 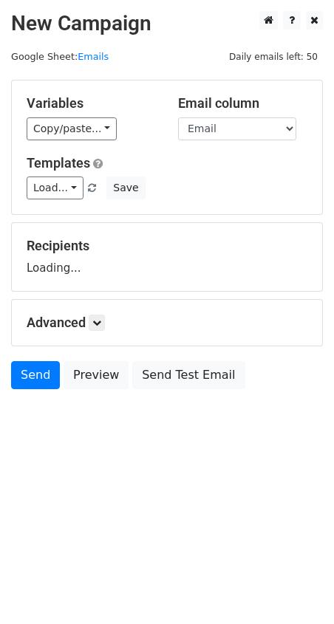 What do you see at coordinates (167, 24) in the screenshot?
I see `h2: New Campaign` at bounding box center [167, 24].